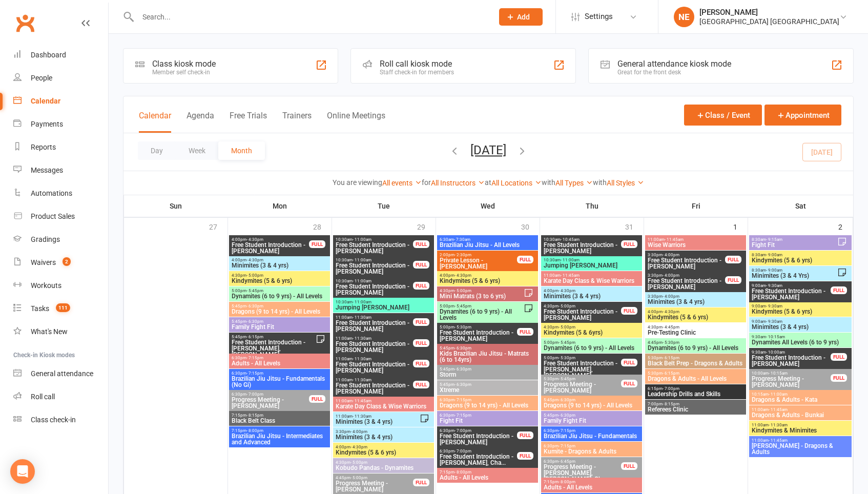  Describe the element at coordinates (592, 333) in the screenshot. I see `span: Kindymites (5 & 6yrs)` at that location.